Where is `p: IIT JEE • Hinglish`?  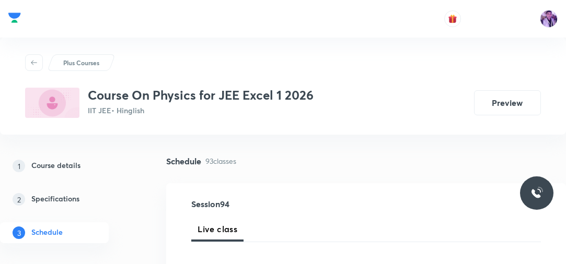
p: IIT JEE • Hinglish is located at coordinates (201, 110).